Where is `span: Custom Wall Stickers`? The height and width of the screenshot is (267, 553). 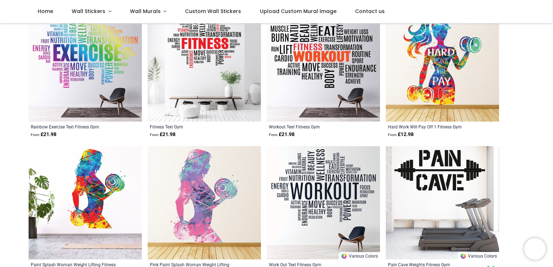 span: Custom Wall Stickers is located at coordinates (213, 11).